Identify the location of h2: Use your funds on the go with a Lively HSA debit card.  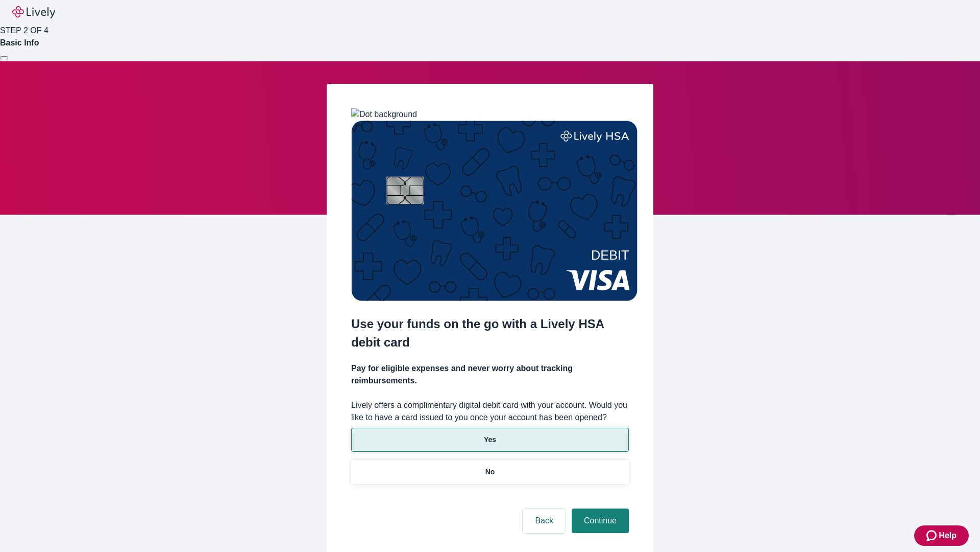
(490, 333).